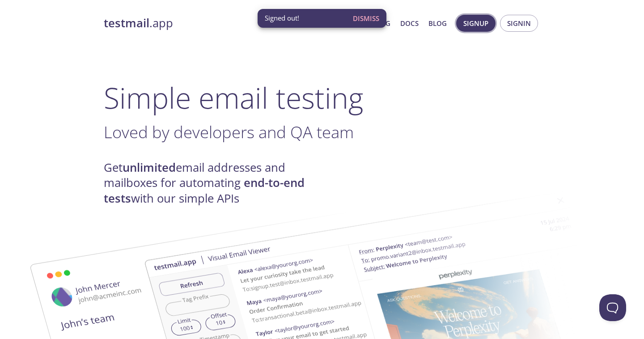  Describe the element at coordinates (127, 23) in the screenshot. I see `strong: testmail` at that location.